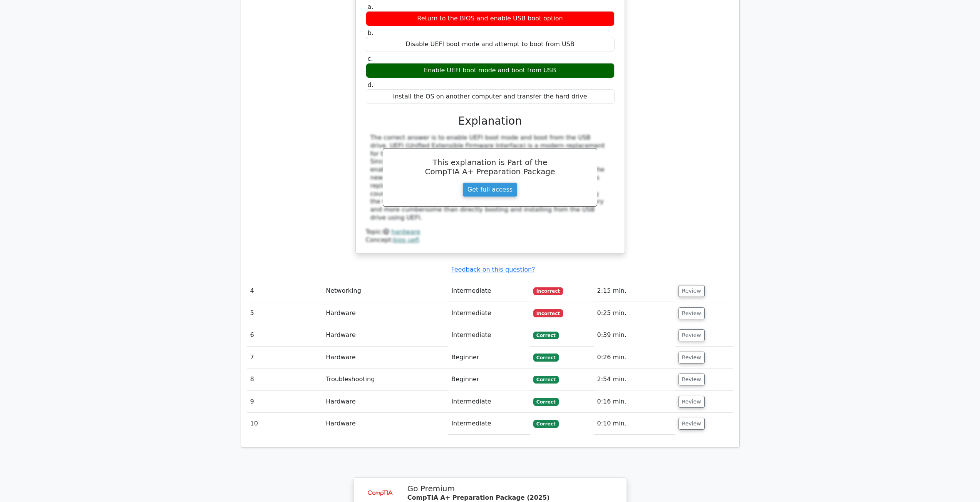 The width and height of the screenshot is (980, 502). I want to click on td: 10, so click(285, 423).